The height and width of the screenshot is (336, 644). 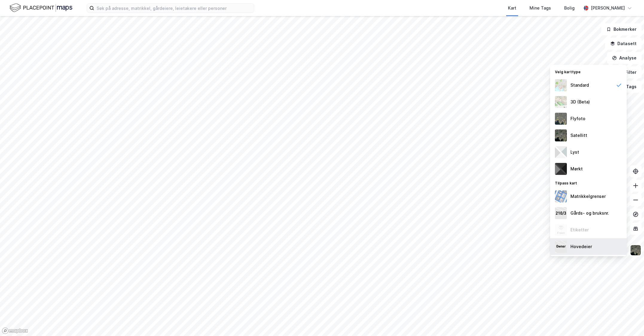 What do you see at coordinates (578, 119) in the screenshot?
I see `div: Flyfoto` at bounding box center [578, 119].